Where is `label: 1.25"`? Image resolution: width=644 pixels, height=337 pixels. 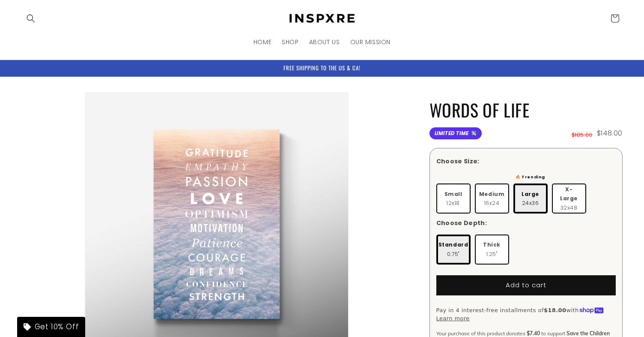
label: 1.25" is located at coordinates (492, 249).